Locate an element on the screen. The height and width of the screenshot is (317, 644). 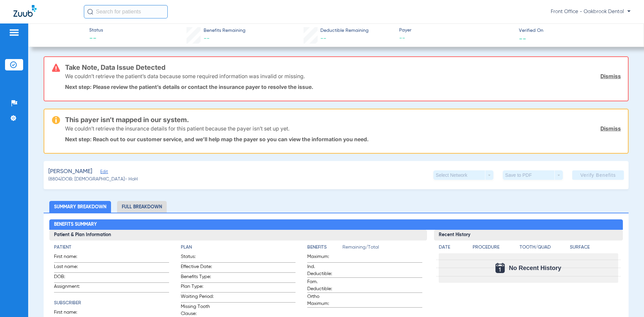
span: Ortho Maximum: is located at coordinates (324, 300).